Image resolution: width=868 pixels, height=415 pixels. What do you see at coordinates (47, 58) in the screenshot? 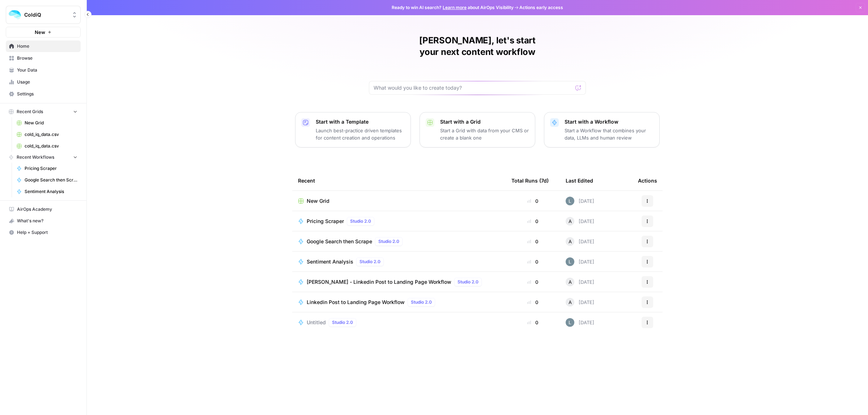
I see `span: Browse` at bounding box center [47, 58].